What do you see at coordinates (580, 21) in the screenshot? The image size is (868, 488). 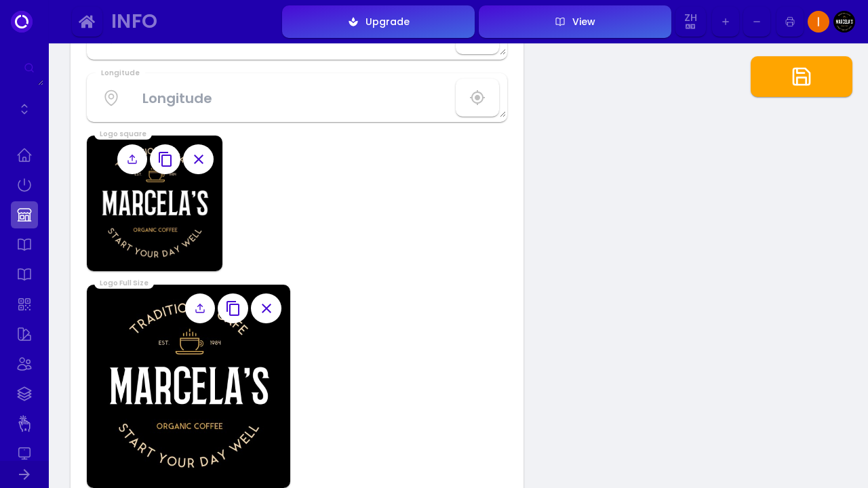 I see `div: View` at bounding box center [580, 21].